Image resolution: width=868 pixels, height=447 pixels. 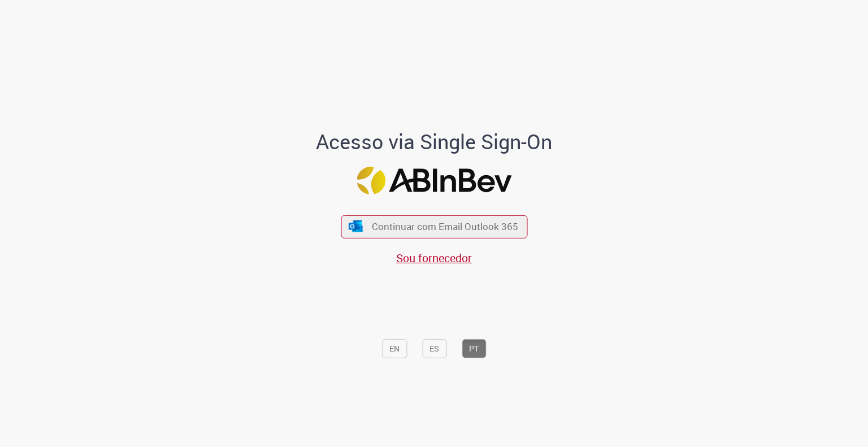 I want to click on button: PT, so click(x=473, y=349).